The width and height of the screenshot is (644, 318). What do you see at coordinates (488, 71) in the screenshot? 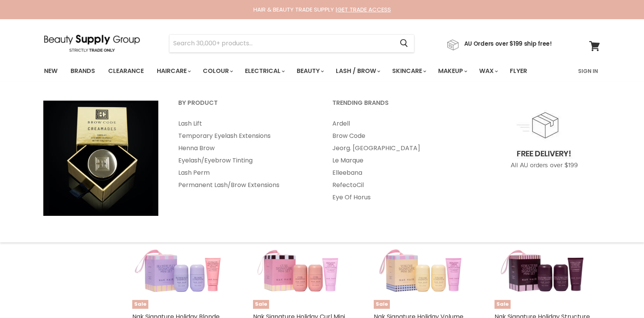
I see `a: Wax` at bounding box center [488, 71].